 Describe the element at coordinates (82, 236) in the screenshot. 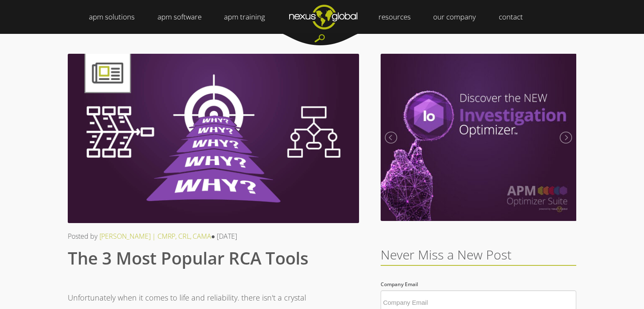

I see `span: Posted by` at that location.